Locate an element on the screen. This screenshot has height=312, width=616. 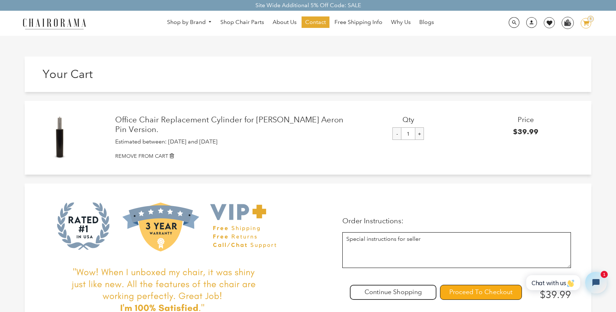
h3: Price is located at coordinates (525, 119).